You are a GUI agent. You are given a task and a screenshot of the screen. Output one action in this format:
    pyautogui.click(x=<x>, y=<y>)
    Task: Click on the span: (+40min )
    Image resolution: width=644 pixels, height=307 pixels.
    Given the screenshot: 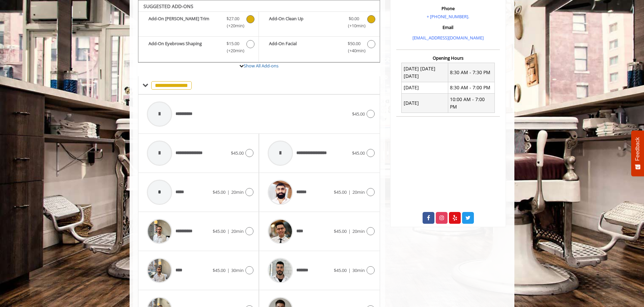 What is the action you would take?
    pyautogui.click(x=354, y=51)
    